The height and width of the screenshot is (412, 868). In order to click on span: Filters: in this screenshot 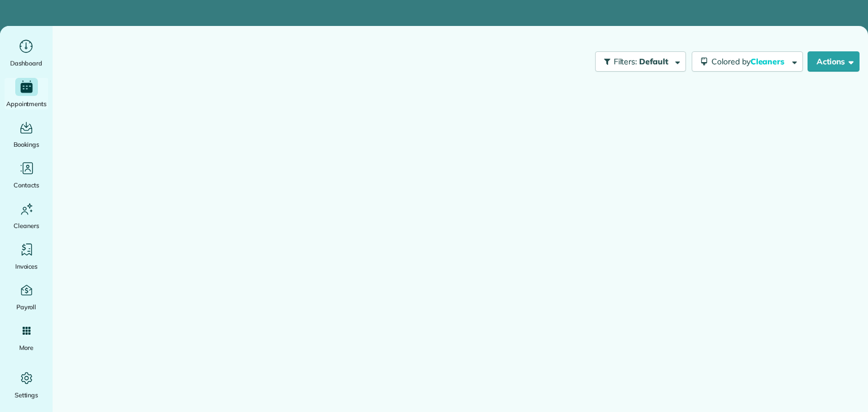, I will do `click(626, 62)`.